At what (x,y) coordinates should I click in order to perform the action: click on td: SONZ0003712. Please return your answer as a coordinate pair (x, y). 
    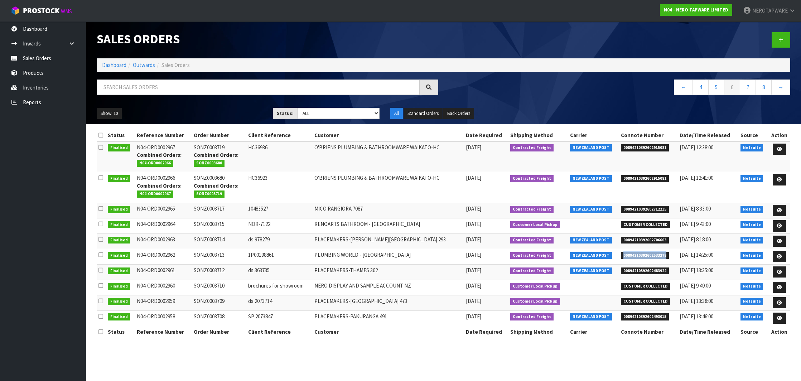
    Looking at the image, I should click on (219, 272).